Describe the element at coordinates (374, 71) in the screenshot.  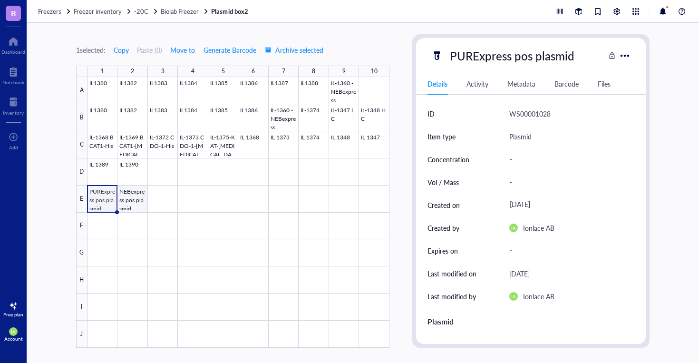
I see `div: 10` at that location.